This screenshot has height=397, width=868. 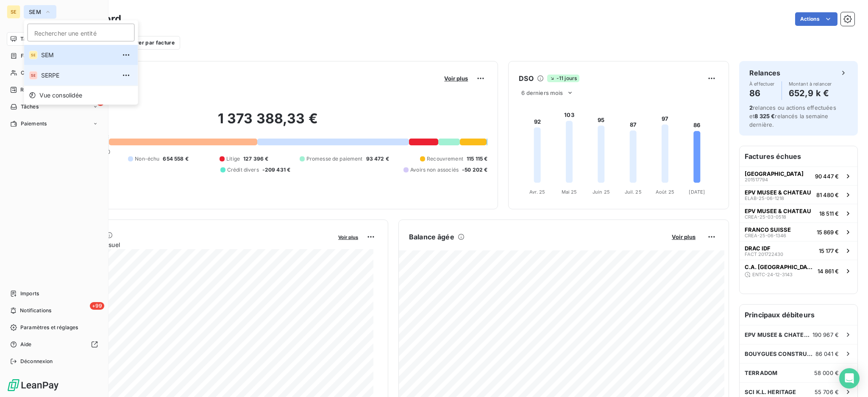 I want to click on button: EPV MUSEE & CHATEAUELAB-25-06-121881 480 €, so click(x=799, y=194).